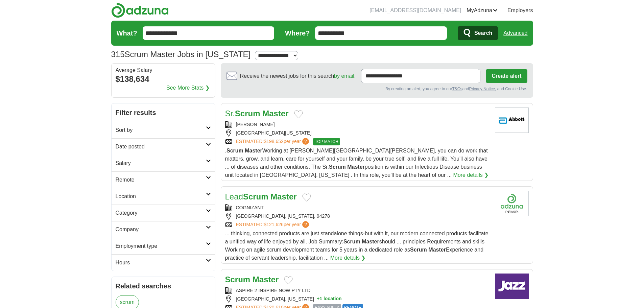  Describe the element at coordinates (161, 246) in the screenshot. I see `h2: Employment type` at that location.